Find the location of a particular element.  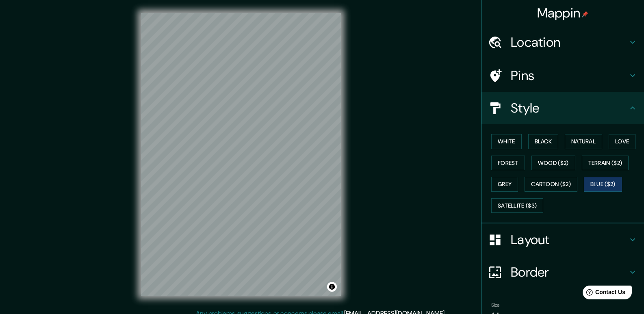

div: Layout is located at coordinates (563, 240).